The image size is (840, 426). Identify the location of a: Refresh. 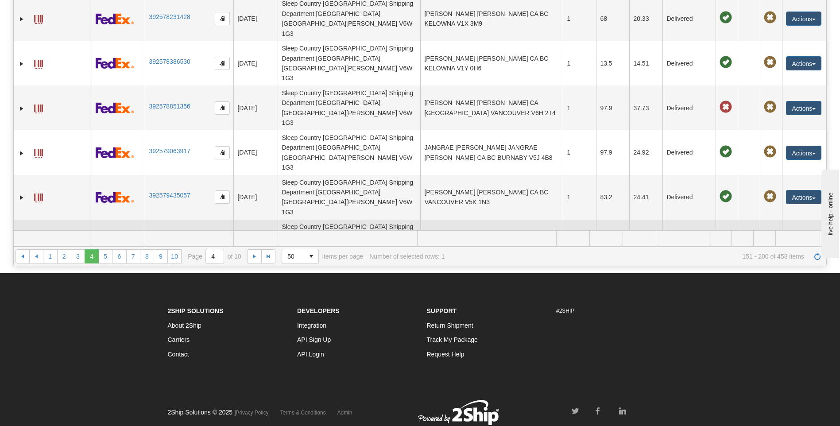
(817, 256).